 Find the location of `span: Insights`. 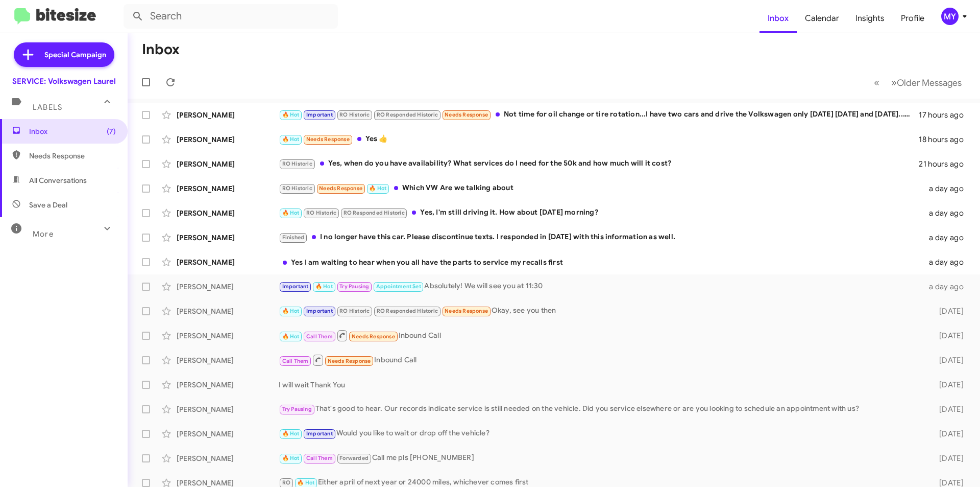

span: Insights is located at coordinates (870, 19).